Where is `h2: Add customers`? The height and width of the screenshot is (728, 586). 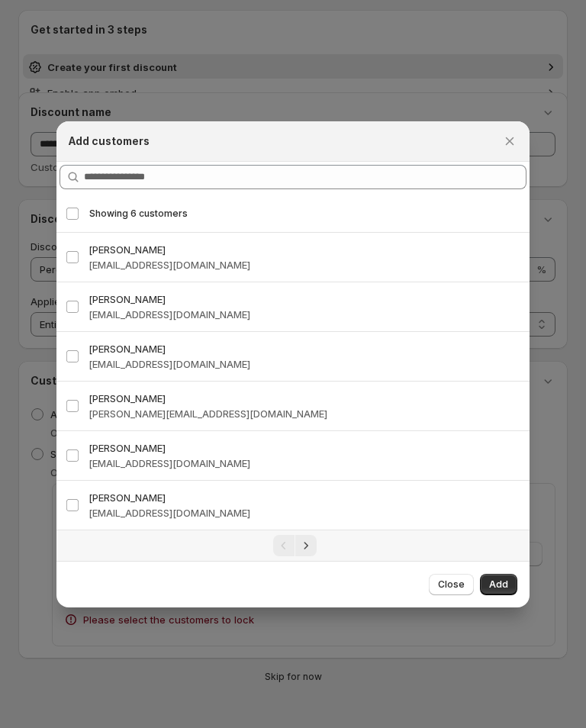
h2: Add customers is located at coordinates (109, 141).